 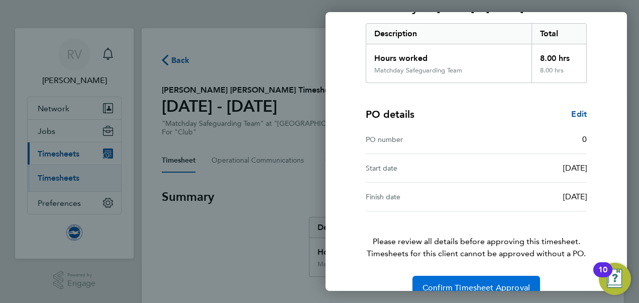 What do you see at coordinates (585, 139) in the screenshot?
I see `span: 0` at bounding box center [585, 139].